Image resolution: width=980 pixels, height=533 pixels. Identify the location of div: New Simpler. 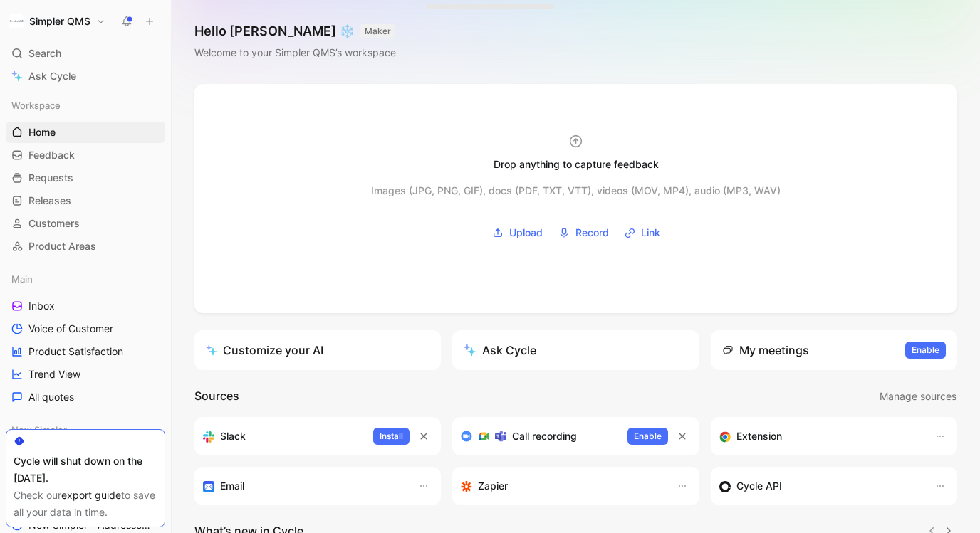
(86, 430).